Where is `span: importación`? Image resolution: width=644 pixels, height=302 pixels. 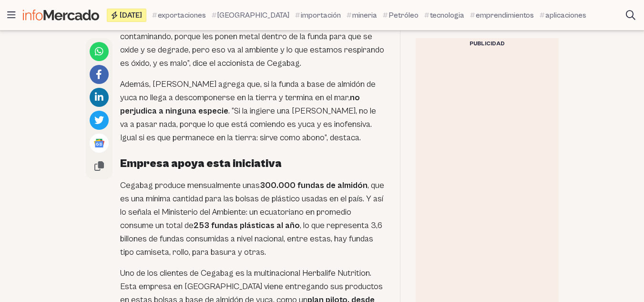
span: importación is located at coordinates (321, 15).